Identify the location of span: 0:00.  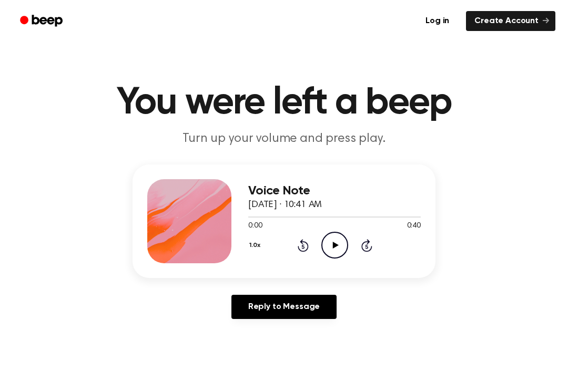
(255, 226).